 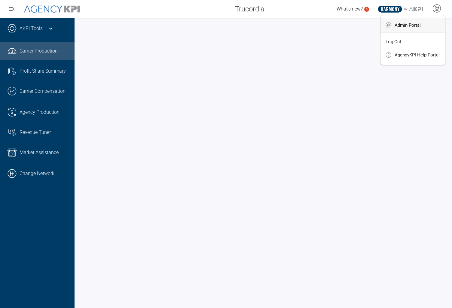 What do you see at coordinates (42, 91) in the screenshot?
I see `span: Carrier Compensation` at bounding box center [42, 91].